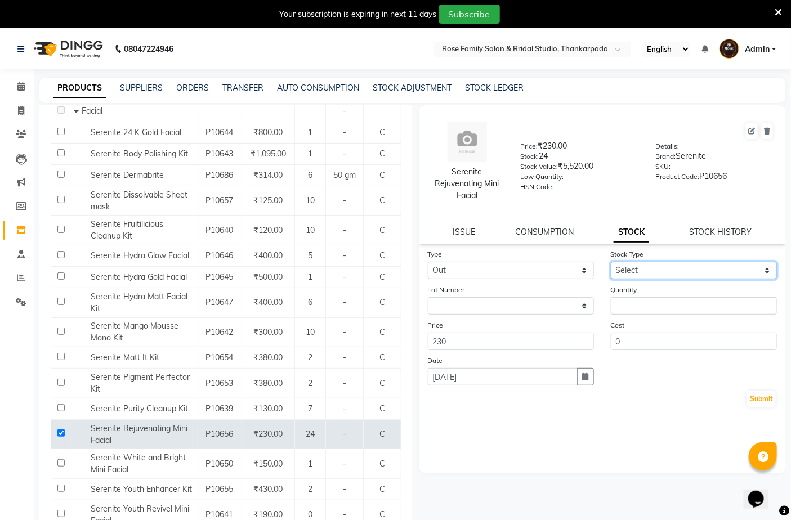  I want to click on label: Brand:, so click(666, 156).